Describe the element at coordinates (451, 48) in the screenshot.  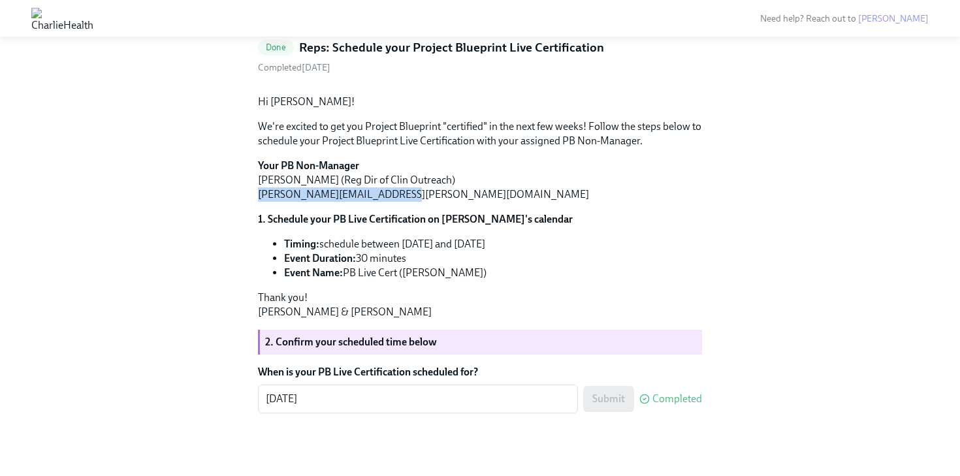
I see `h5: Reps: Schedule your Project Blueprint Live Certification` at that location.